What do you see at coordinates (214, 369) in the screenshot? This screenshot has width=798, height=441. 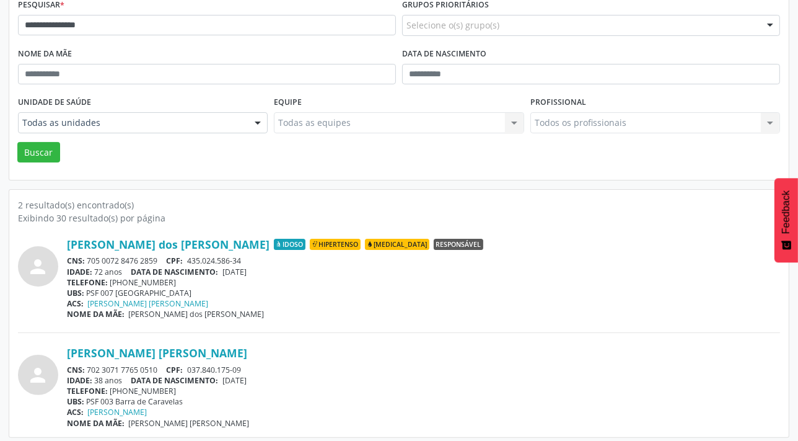 I see `span: 037.840.175-09` at bounding box center [214, 369].